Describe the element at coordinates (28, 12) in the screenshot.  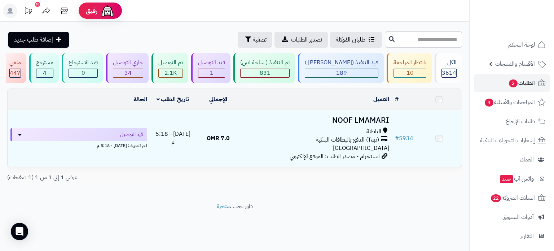
I see `a: تحديثات المنصة` at that location.